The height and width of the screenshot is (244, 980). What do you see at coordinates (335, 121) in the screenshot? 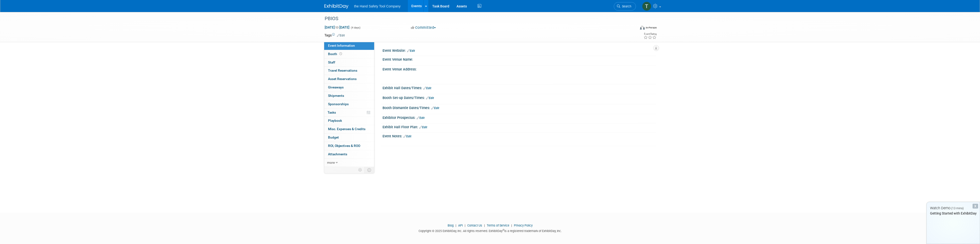
I see `span: Playbook` at bounding box center [335, 121].